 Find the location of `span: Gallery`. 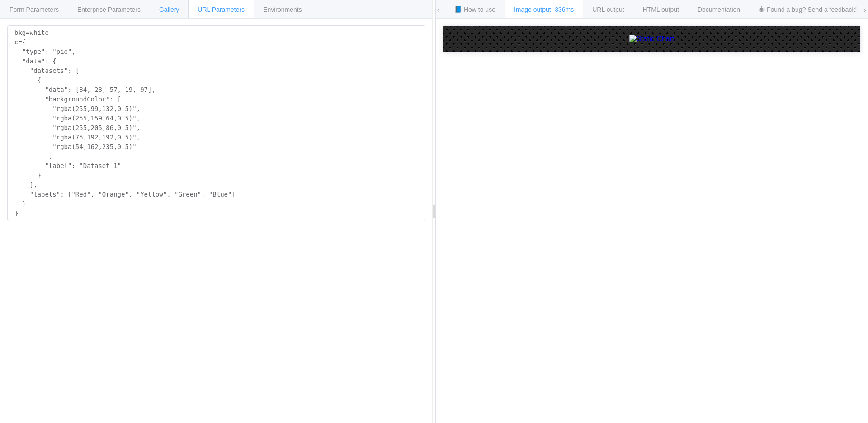

span: Gallery is located at coordinates (169, 10).